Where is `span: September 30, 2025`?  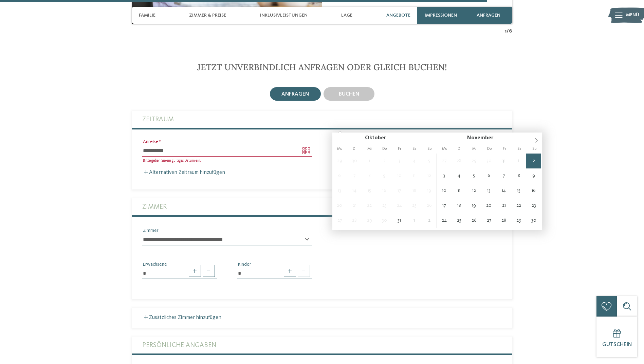
span: September 30, 2025 is located at coordinates (354, 161).